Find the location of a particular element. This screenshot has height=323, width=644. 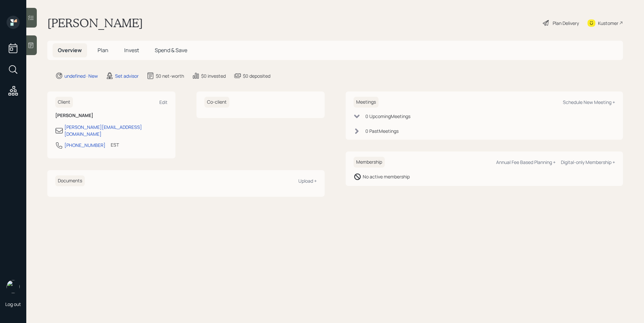

div: $0 invested is located at coordinates (213, 76).